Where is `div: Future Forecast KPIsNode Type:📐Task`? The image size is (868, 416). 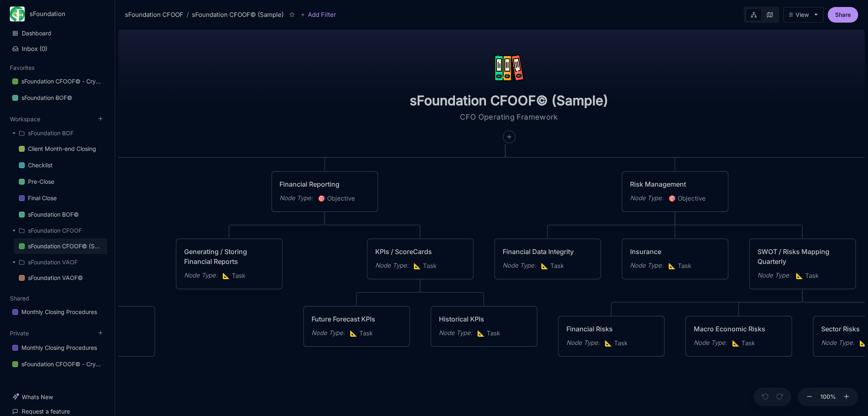
div: Future Forecast KPIsNode Type:📐Task is located at coordinates (357, 326).